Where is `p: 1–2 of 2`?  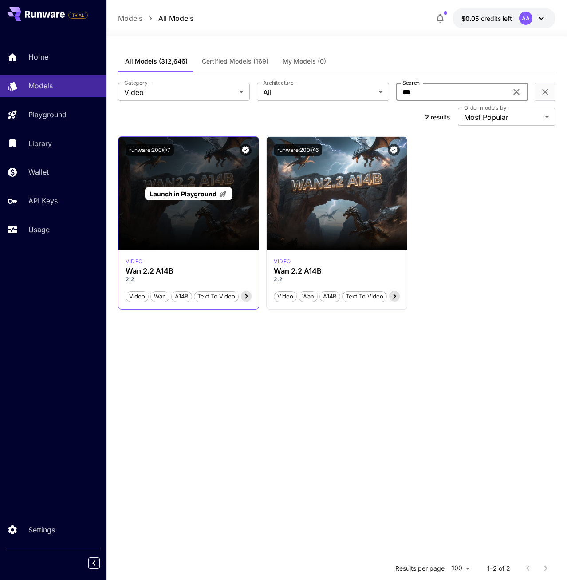 p: 1–2 of 2 is located at coordinates (499, 568).